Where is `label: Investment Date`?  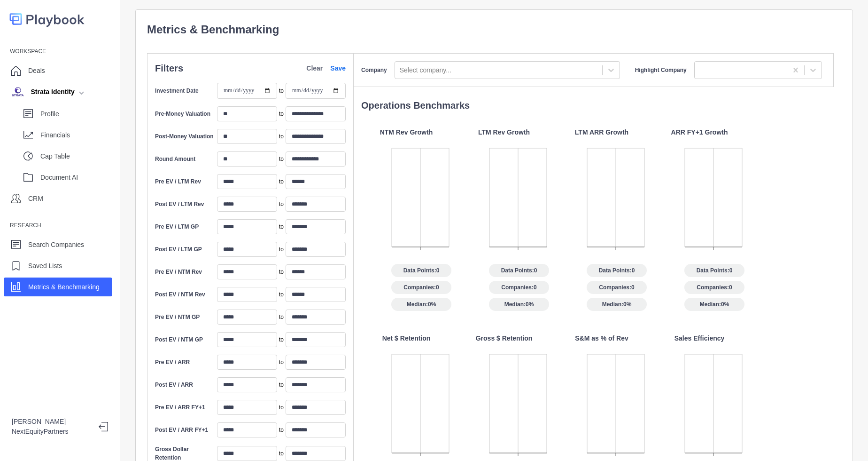
label: Investment Date is located at coordinates (177, 91).